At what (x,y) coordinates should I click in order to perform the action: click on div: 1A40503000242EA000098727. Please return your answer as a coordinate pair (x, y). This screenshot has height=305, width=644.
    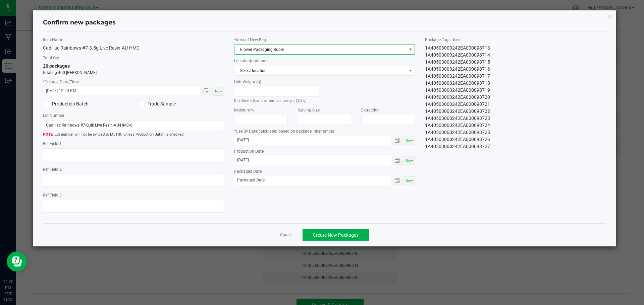
    Looking at the image, I should click on (515, 146).